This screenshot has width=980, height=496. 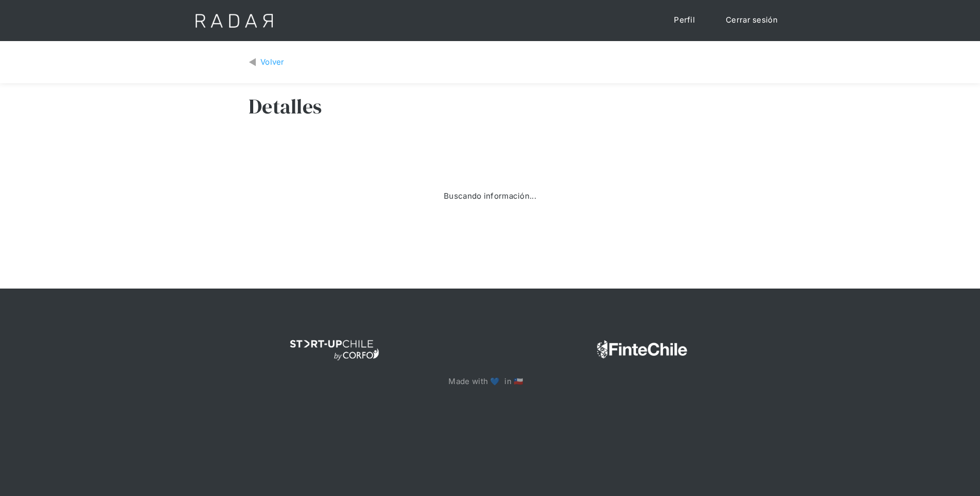 What do you see at coordinates (267, 62) in the screenshot?
I see `a: Volver` at bounding box center [267, 62].